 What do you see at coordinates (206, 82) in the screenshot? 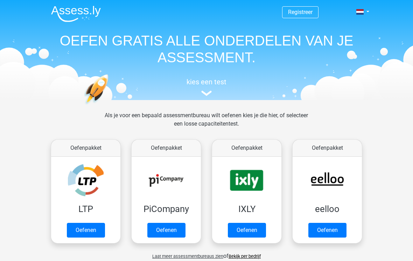
I see `h5: kies een test` at bounding box center [206, 82].